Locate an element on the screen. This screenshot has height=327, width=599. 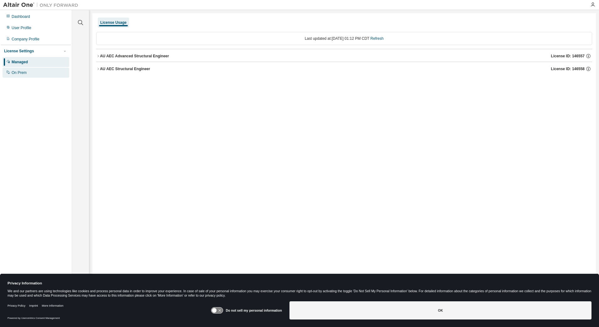
span: License ID: 146558 is located at coordinates (567, 69).